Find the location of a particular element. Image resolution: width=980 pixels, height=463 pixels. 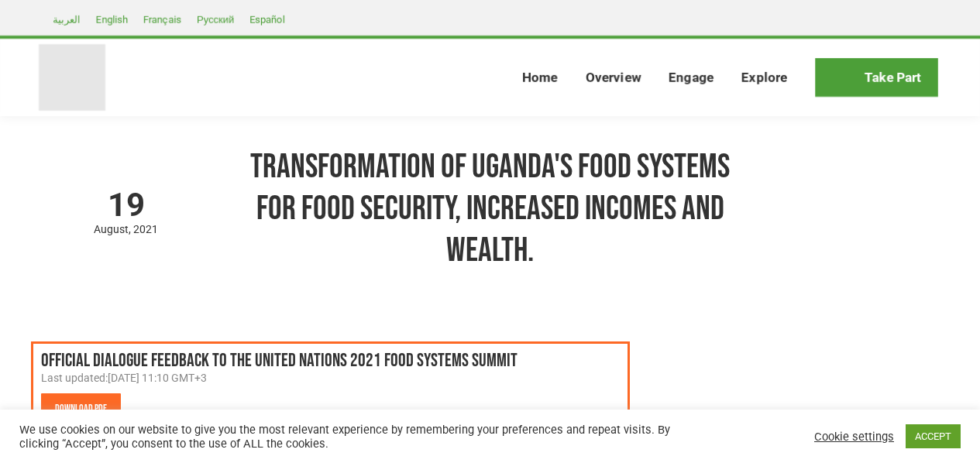

span: English is located at coordinates (112, 19).